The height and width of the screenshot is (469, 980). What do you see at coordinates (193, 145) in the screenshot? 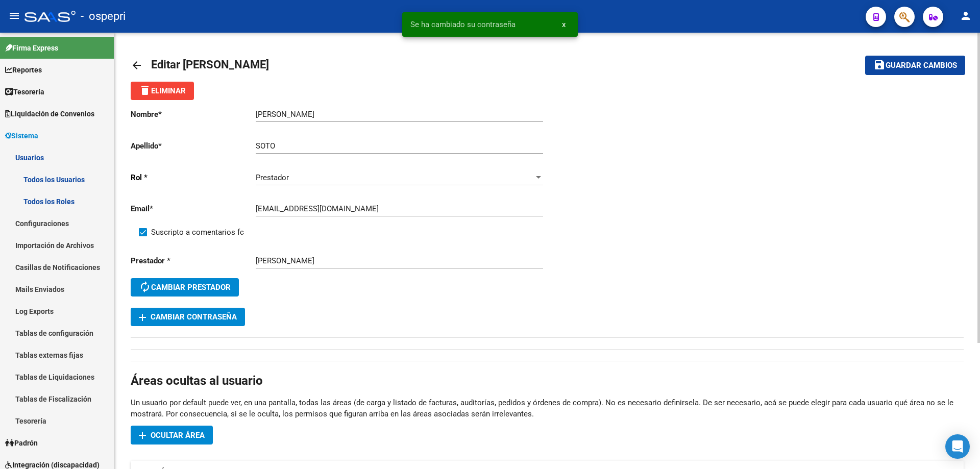
I see `p: Apellido` at bounding box center [193, 145].